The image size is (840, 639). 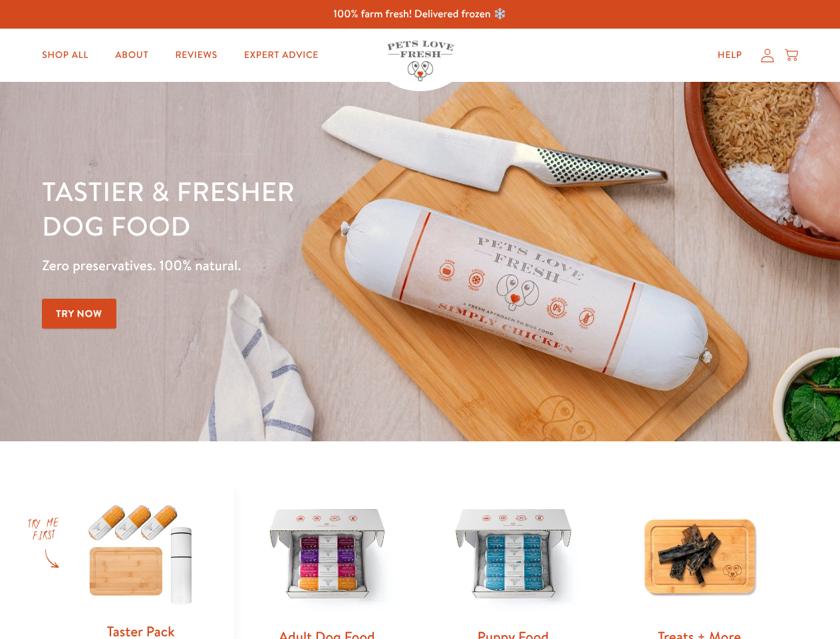 I want to click on a: Reviews, so click(x=196, y=55).